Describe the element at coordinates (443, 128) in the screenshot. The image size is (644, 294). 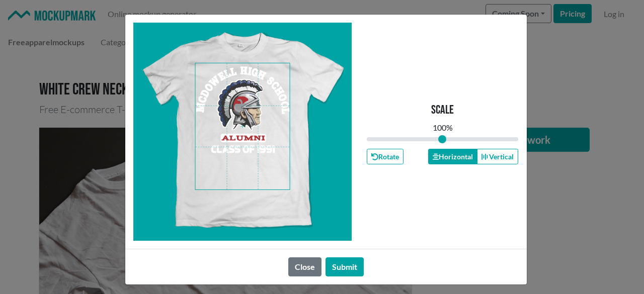
I see `div: 100 %` at that location.